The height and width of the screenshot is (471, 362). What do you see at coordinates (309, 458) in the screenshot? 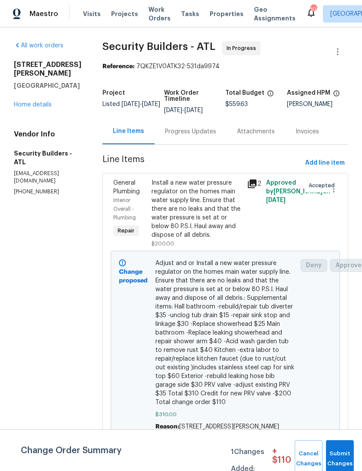
I see `span: Cancel Changes` at bounding box center [309, 458].